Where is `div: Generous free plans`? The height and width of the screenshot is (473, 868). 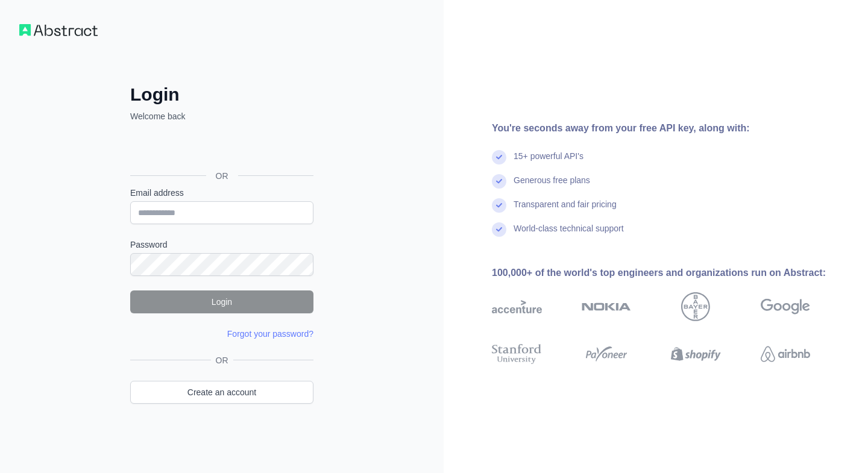 div: Generous free plans is located at coordinates (551, 186).